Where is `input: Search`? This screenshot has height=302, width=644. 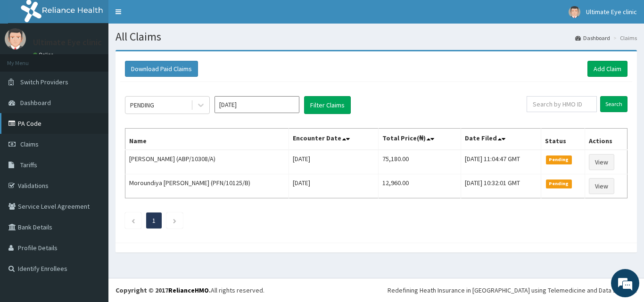
input: Search is located at coordinates (614, 104).